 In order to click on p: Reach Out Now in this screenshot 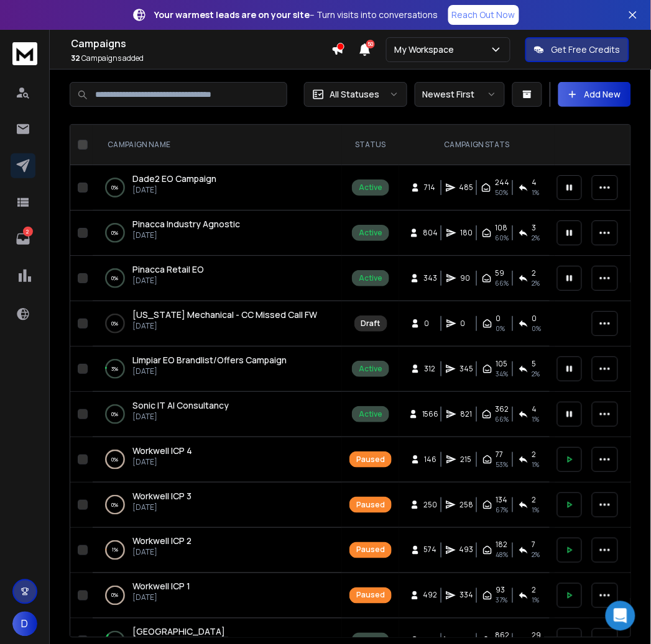, I will do `click(484, 15)`.